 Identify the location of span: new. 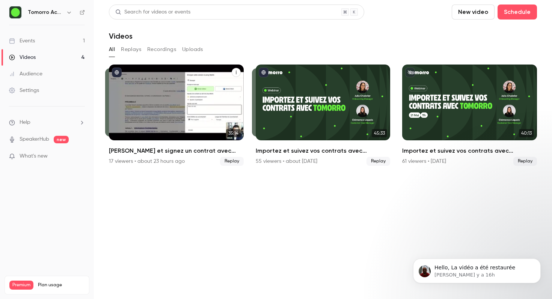
(61, 140).